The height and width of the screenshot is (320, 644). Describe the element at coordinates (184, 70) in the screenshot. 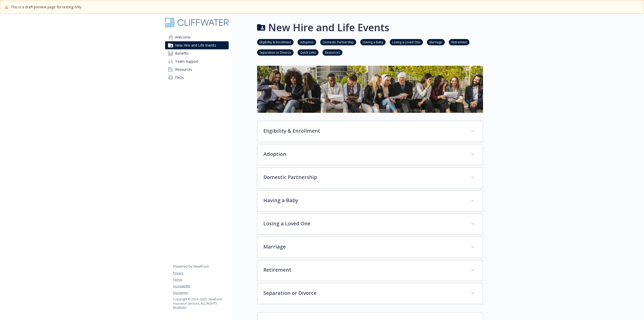

I see `span: Resources` at that location.